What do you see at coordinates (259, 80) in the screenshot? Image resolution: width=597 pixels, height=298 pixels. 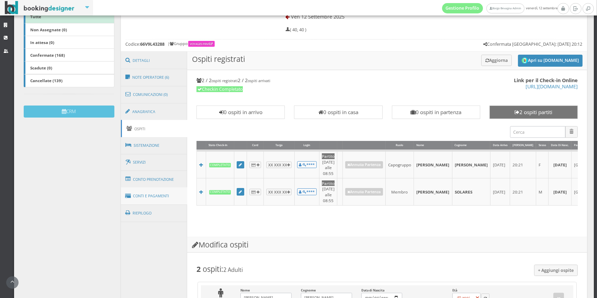 I see `small: ospiti arrivati` at bounding box center [259, 80].